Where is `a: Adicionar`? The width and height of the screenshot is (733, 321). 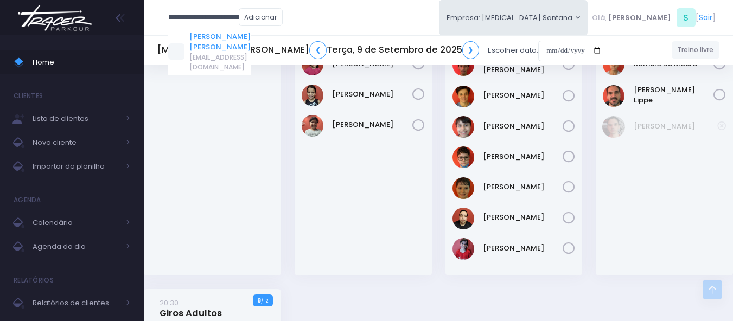 a: Adicionar is located at coordinates (261, 17).